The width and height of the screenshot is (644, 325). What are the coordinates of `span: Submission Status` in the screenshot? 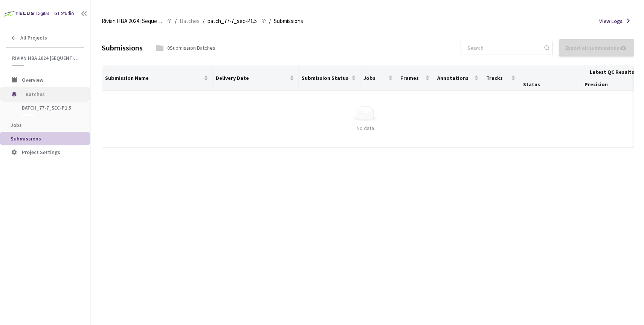 It's located at (325, 78).